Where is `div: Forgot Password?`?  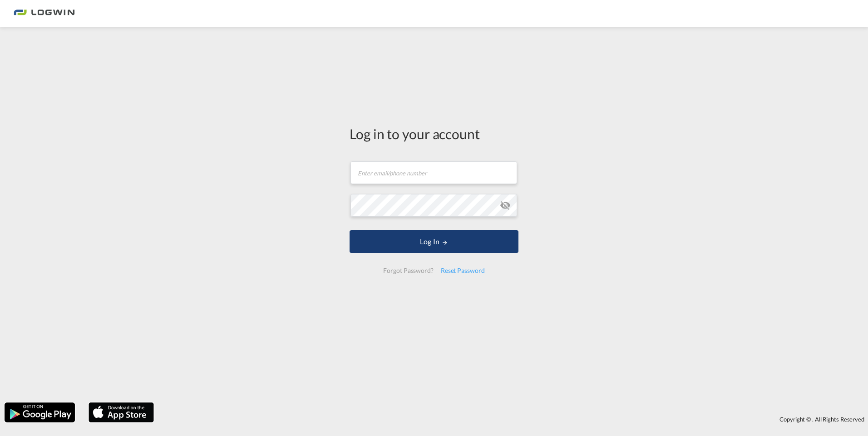 div: Forgot Password? is located at coordinates (408, 270).